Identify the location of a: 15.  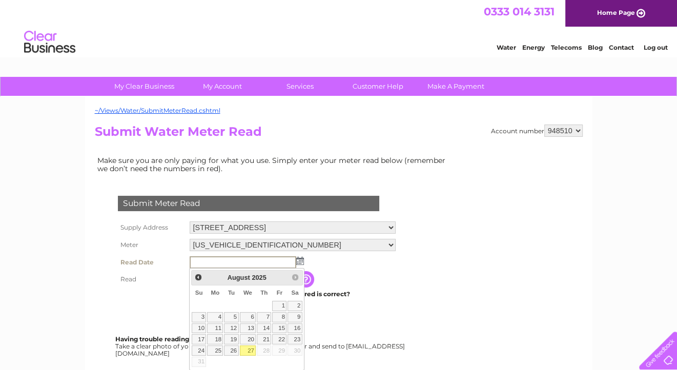
(279, 329).